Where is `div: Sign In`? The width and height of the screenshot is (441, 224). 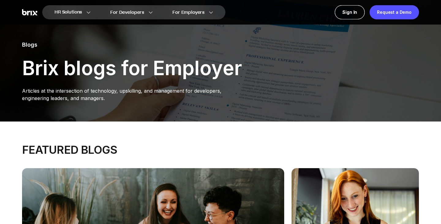 div: Sign In is located at coordinates (350, 12).